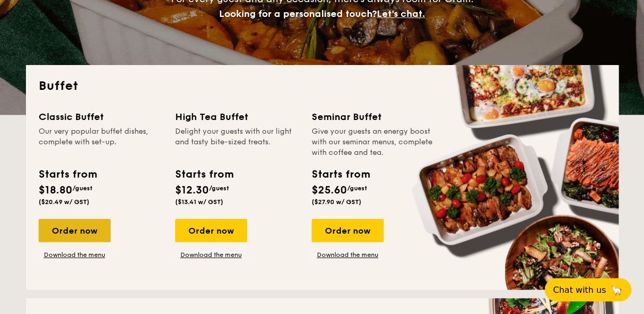 The width and height of the screenshot is (644, 314). Describe the element at coordinates (192, 190) in the screenshot. I see `span: $12.30` at that location.